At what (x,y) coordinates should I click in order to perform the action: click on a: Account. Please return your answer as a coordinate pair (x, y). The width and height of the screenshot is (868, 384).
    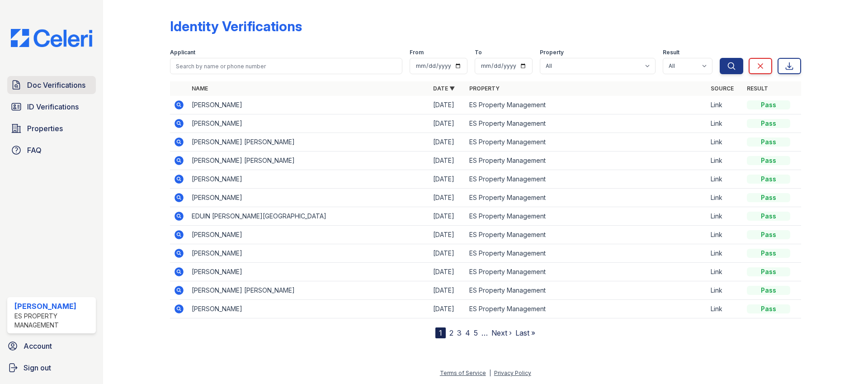
    Looking at the image, I should click on (52, 346).